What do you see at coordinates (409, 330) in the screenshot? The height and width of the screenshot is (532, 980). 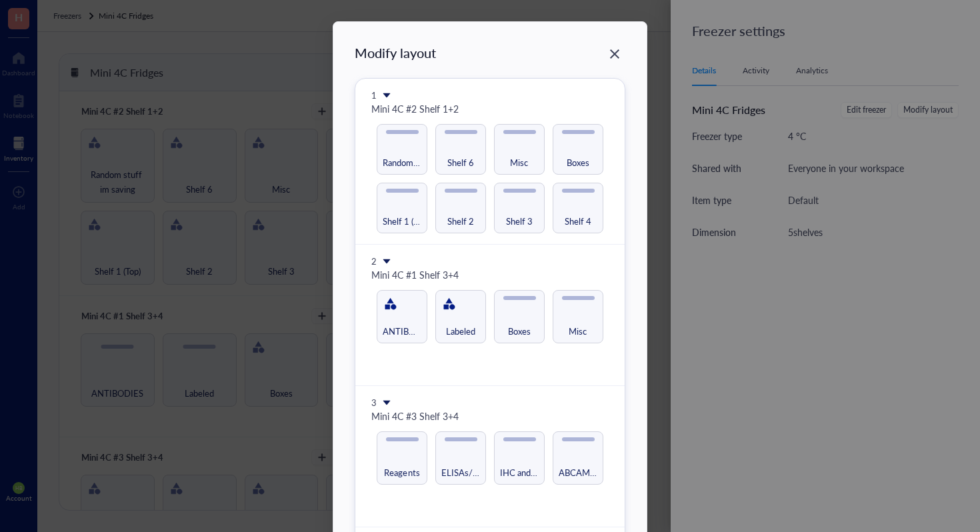 I see `span: ANTIBODIES` at bounding box center [409, 330].